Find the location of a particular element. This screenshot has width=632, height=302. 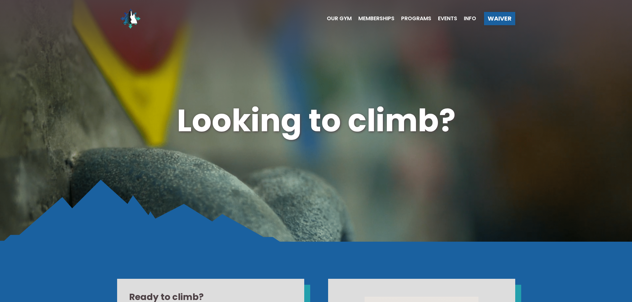

a: Our Gym is located at coordinates (336, 19).